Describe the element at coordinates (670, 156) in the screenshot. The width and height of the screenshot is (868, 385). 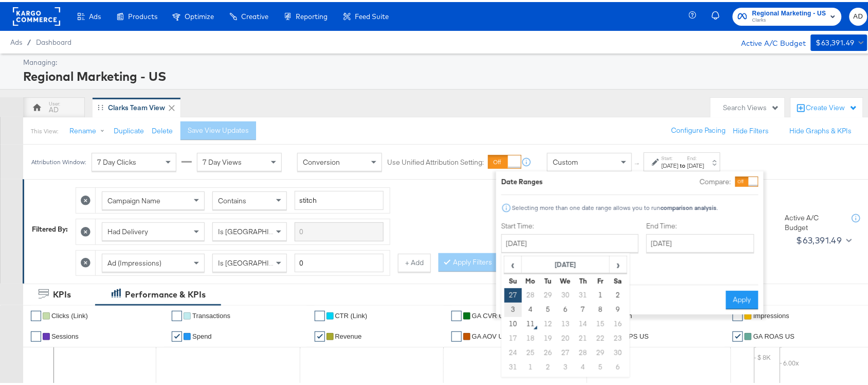
I see `label: Start:` at that location.